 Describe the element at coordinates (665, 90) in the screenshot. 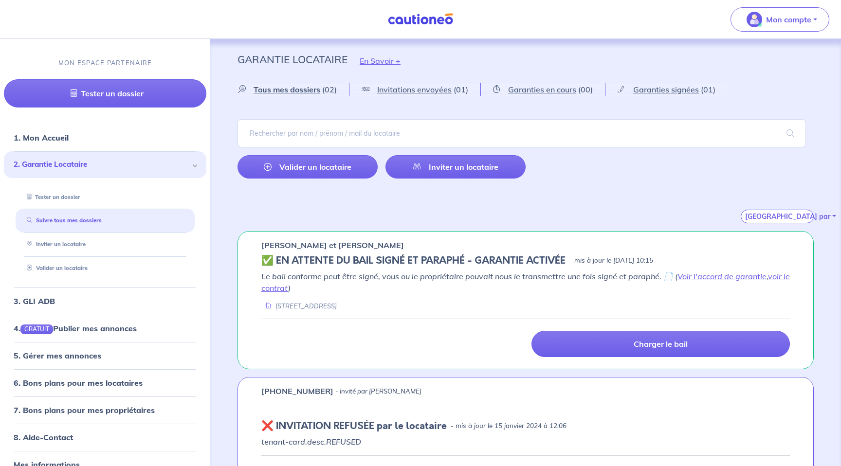

I see `span: Garanties signées` at that location.